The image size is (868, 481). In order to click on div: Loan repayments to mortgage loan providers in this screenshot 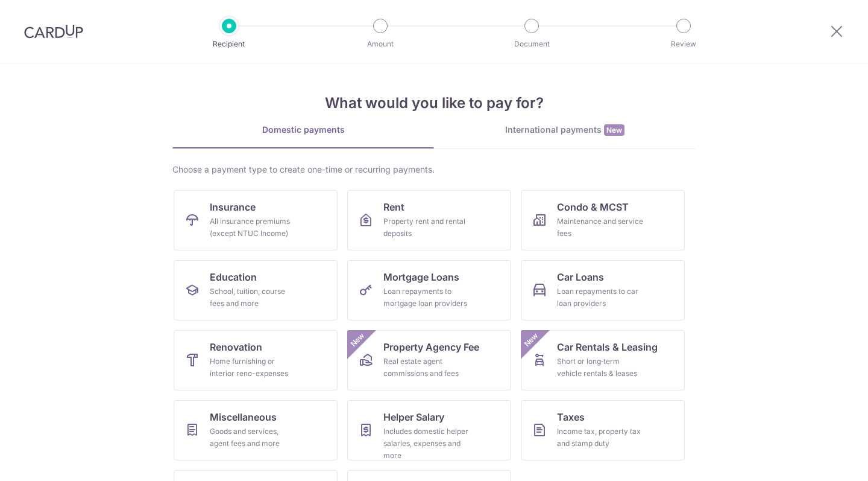, I will do `click(427, 297)`.